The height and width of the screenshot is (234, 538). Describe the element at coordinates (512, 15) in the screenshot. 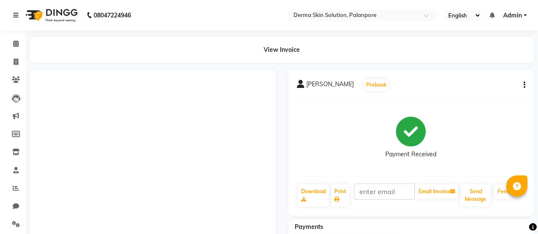

I see `span: Admin` at that location.